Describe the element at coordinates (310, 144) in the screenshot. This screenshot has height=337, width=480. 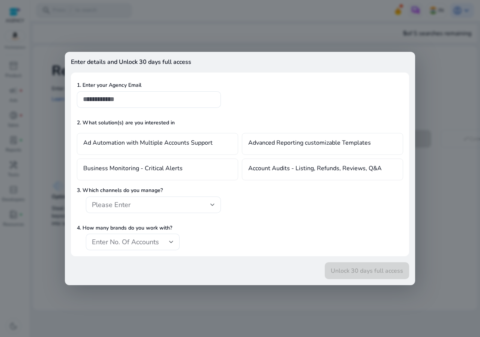
I see `h4: Advanced Reporting customizable Templates` at that location.